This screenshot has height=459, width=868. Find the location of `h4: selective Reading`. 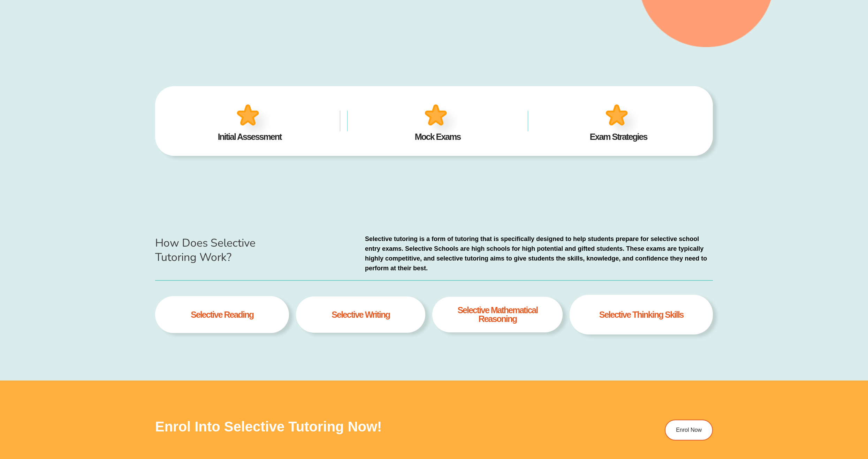

h4: selective Reading is located at coordinates (222, 315).